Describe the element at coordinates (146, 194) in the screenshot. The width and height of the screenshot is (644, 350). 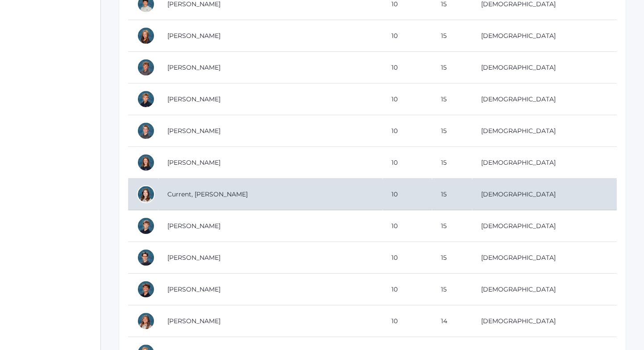
I see `div: Leah Current` at that location.